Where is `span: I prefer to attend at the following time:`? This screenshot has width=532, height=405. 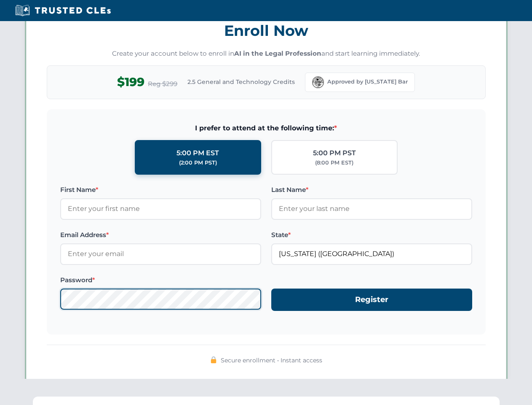 span: I prefer to attend at the following time: is located at coordinates (266, 128).